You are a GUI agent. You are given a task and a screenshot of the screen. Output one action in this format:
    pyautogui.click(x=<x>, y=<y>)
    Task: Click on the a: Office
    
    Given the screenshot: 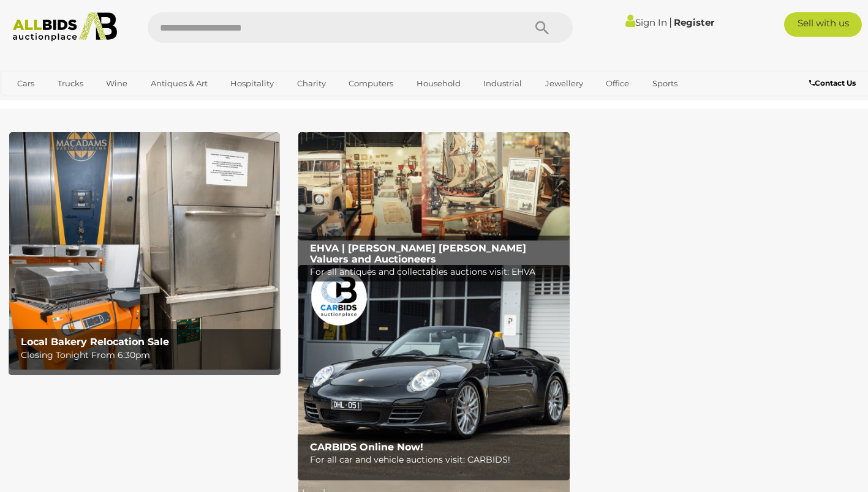 What is the action you would take?
    pyautogui.click(x=617, y=83)
    